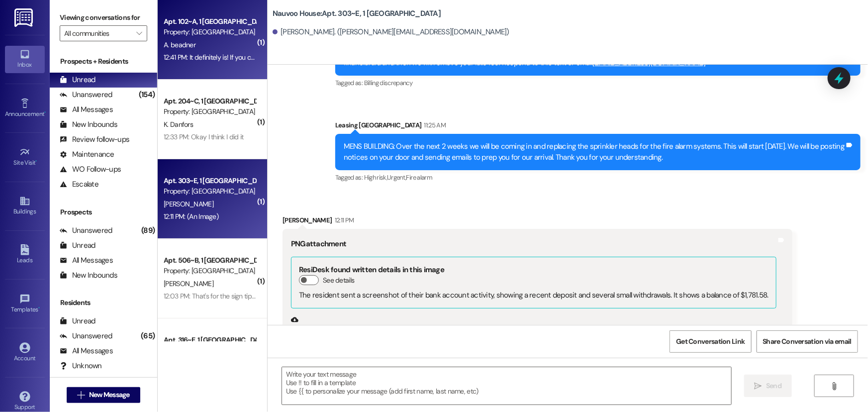  Describe the element at coordinates (534, 295) in the screenshot. I see `div: The resident sent a screenshot of their bank account activity, showing a recent deposit and sever...` at that location.